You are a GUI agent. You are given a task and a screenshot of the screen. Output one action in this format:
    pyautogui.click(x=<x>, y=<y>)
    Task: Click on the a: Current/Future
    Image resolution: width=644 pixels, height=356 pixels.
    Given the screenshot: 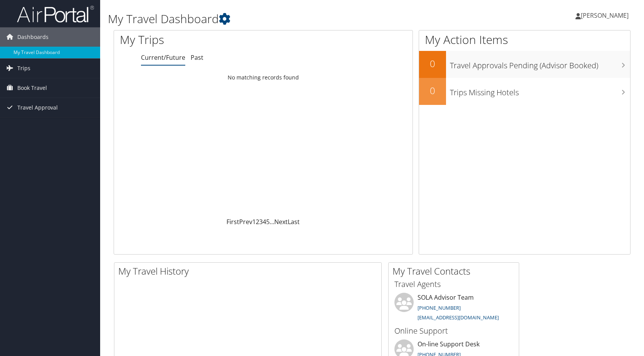 What is the action you would take?
    pyautogui.click(x=163, y=58)
    